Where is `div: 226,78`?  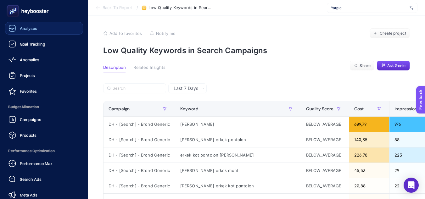
div: 226,78 is located at coordinates (369, 155).